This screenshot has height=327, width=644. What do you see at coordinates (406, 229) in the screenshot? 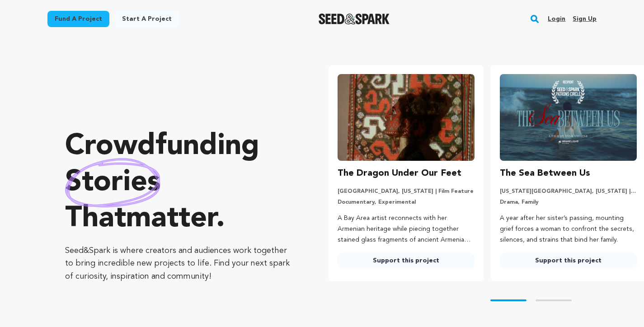
I see `p: A Bay Area artist reconnects with her Armenian heritage while piecing together stained glass frag...` at bounding box center [406, 229].